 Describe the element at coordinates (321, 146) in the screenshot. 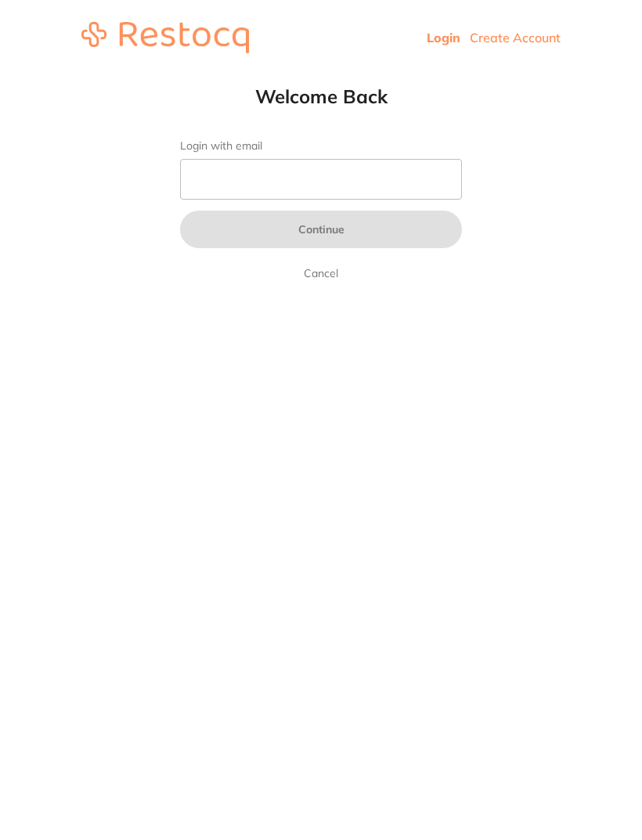

I see `label: Login with email` at that location.